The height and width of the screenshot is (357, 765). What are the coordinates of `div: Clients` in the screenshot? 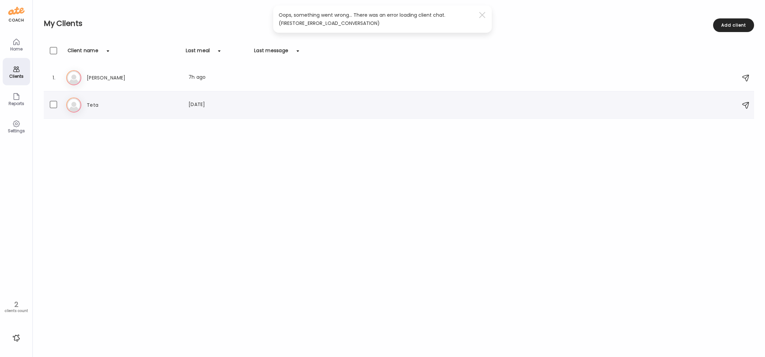 It's located at (16, 76).